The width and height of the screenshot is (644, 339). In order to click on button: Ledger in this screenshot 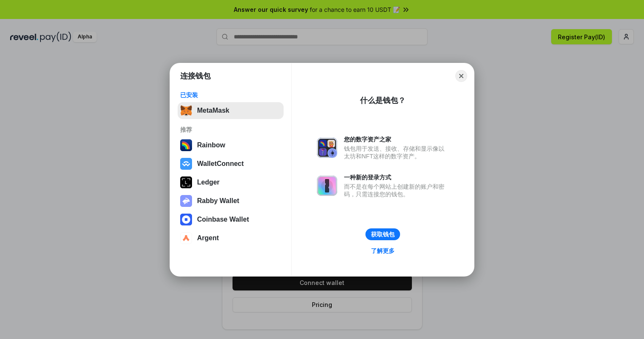, I will do `click(230, 183)`.